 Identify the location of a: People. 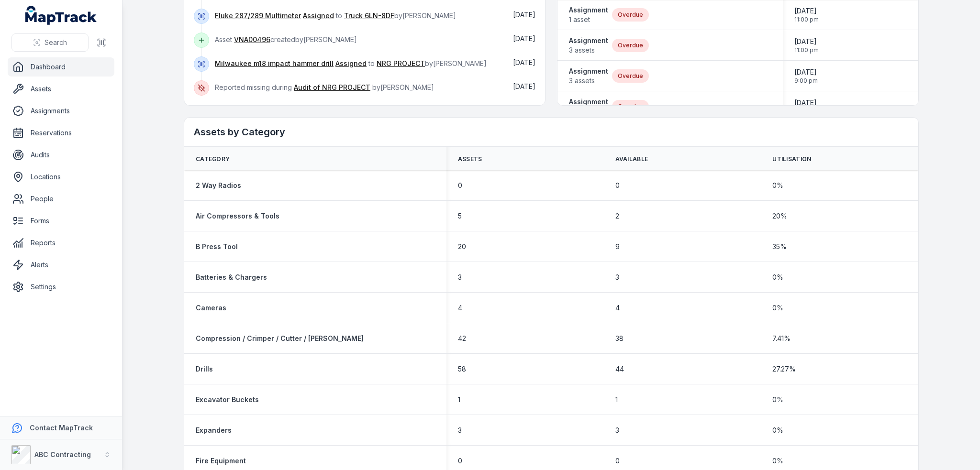
(61, 199).